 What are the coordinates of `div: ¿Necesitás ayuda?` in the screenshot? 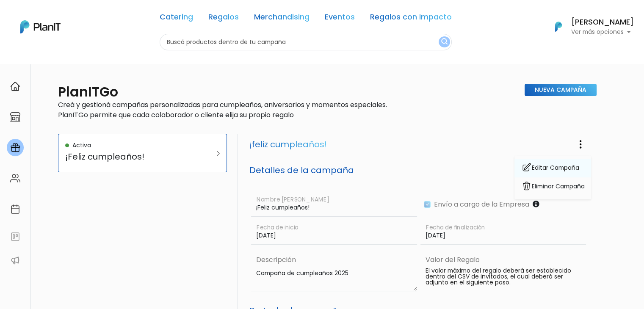 It's located at (83, 16).